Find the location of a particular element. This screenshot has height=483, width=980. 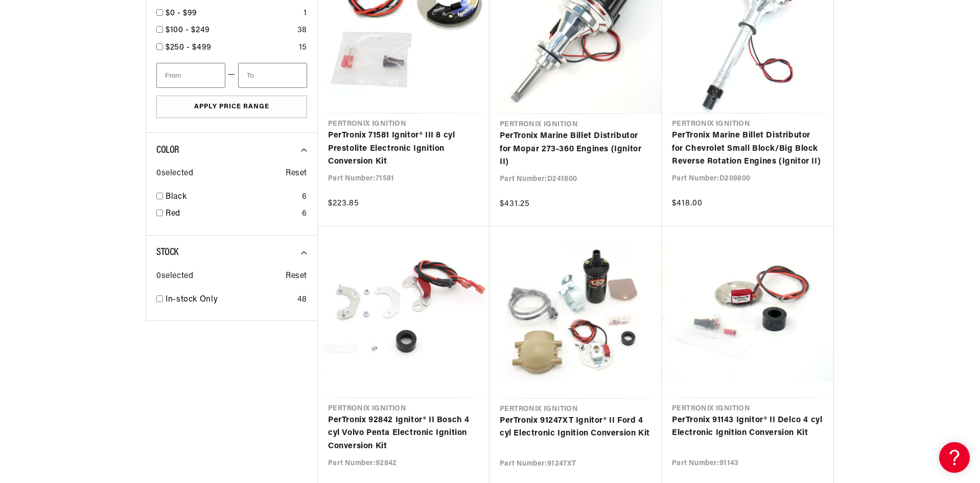

input: To is located at coordinates (273, 75).